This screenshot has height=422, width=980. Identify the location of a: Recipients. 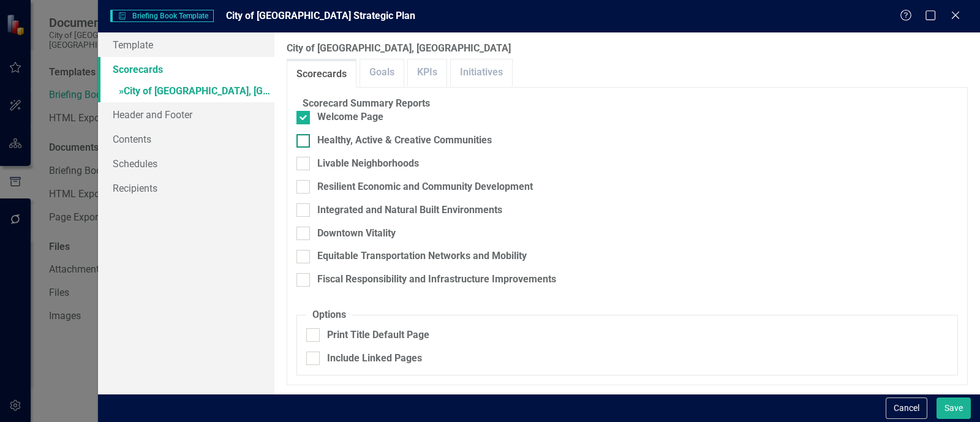
(186, 188).